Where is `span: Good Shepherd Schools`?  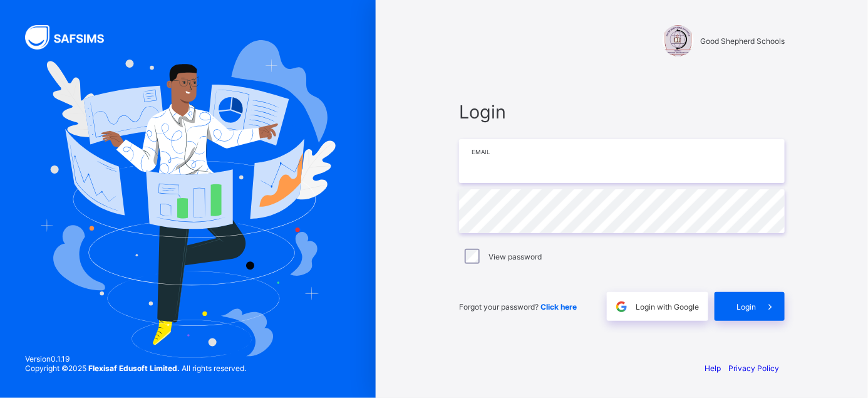 span: Good Shepherd Schools is located at coordinates (742, 41).